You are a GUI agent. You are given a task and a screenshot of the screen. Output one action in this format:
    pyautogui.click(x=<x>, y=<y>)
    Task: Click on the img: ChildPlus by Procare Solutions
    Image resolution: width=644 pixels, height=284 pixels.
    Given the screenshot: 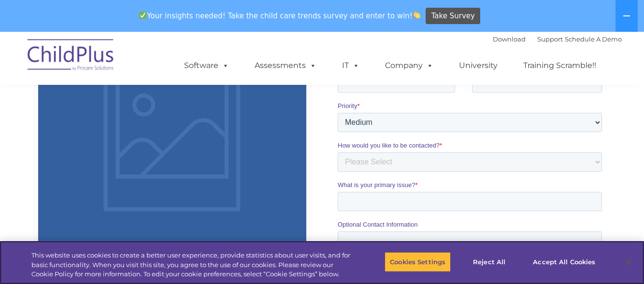 What is the action you would take?
    pyautogui.click(x=71, y=57)
    